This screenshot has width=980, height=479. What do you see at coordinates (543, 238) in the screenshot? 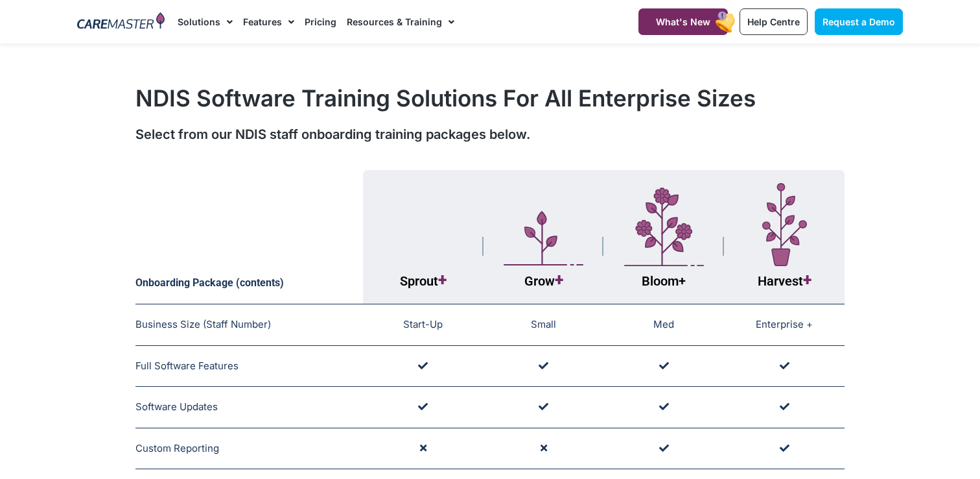
I see `img: Layer_1-5.svg` at bounding box center [543, 238].